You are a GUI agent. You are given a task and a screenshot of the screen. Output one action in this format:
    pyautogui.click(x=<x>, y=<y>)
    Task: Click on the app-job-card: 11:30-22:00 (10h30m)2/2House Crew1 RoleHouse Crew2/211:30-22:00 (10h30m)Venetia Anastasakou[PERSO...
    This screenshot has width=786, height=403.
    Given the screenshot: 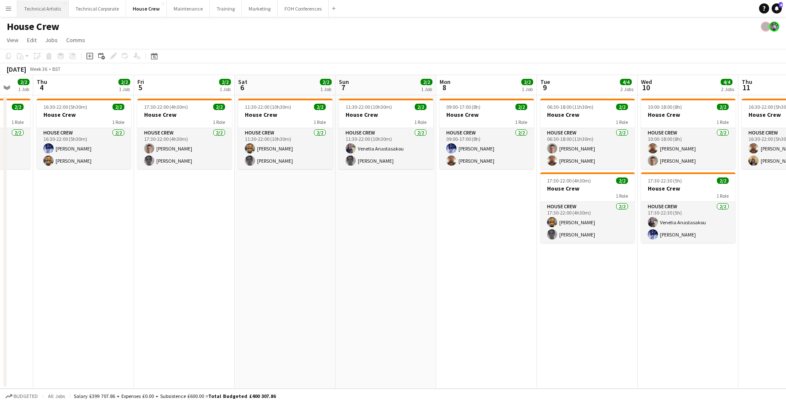 What is the action you would take?
    pyautogui.click(x=386, y=134)
    